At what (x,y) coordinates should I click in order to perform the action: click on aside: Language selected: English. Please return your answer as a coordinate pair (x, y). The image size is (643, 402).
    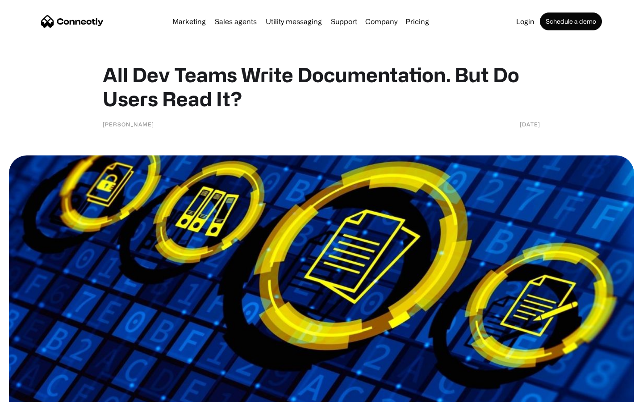
    Looking at the image, I should click on (31, 392).